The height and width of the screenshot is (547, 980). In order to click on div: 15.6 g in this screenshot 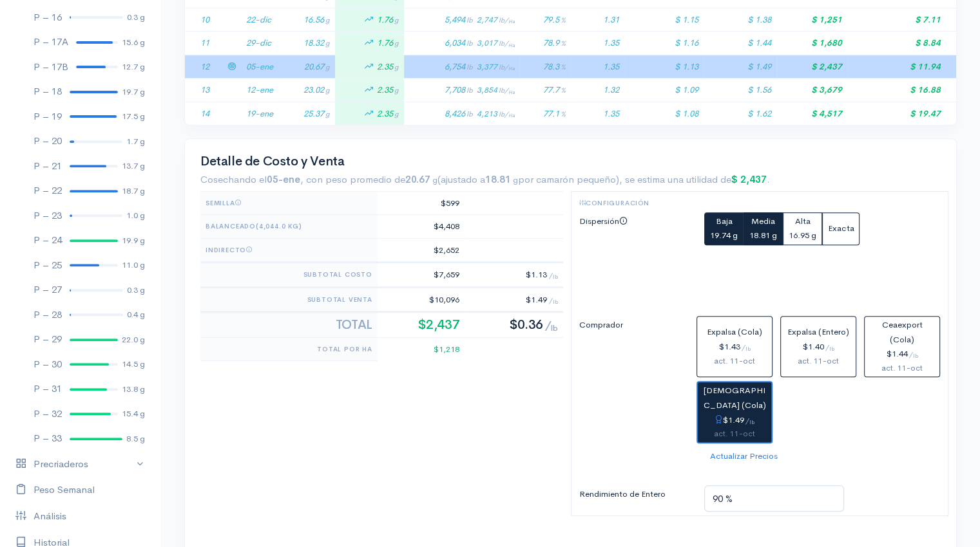, I will do `click(133, 42)`.